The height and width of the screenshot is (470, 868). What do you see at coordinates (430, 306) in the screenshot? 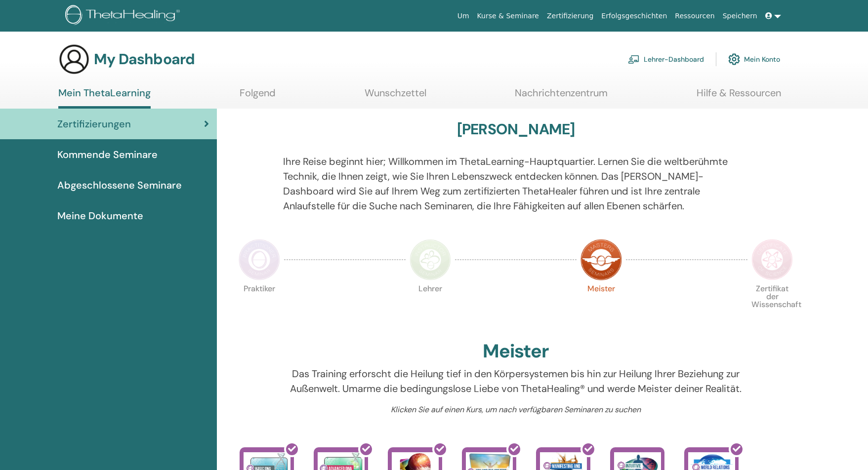
I see `p: Lehrer` at bounding box center [430, 306].